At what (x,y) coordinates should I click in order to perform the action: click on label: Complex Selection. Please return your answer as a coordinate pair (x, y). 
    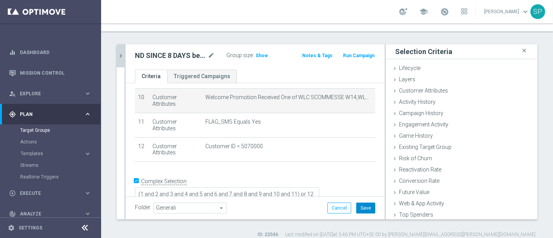
    Looking at the image, I should click on (164, 181).